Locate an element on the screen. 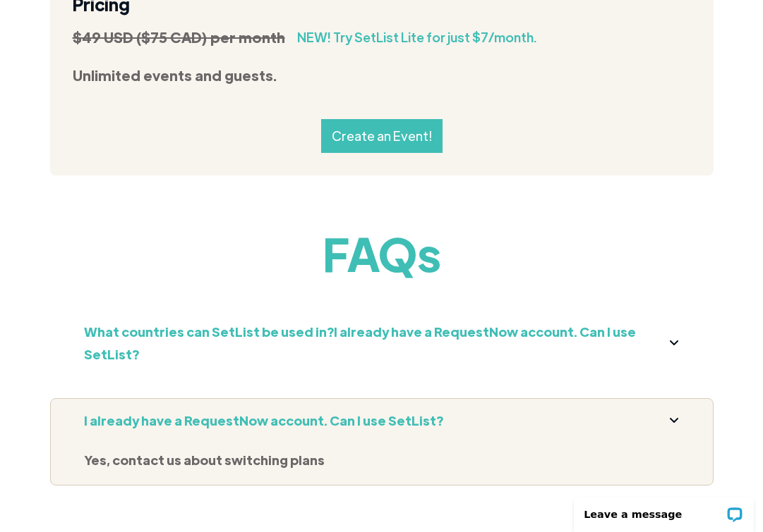 This screenshot has height=532, width=763. strong: What countries can SetList be used in?I already have a RequestNow account. Can I use SetList? is located at coordinates (360, 342).